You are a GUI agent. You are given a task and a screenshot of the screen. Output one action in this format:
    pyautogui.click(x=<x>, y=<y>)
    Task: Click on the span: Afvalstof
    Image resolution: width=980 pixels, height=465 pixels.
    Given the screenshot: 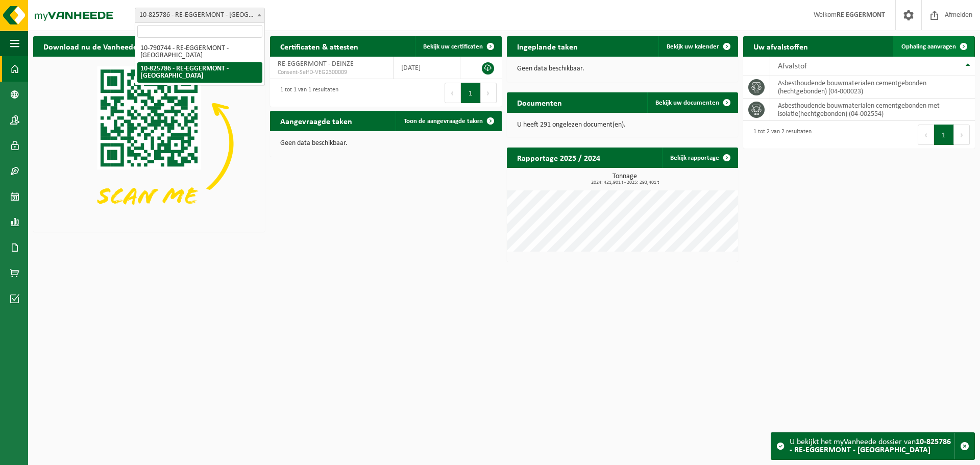 What is the action you would take?
    pyautogui.click(x=792, y=67)
    